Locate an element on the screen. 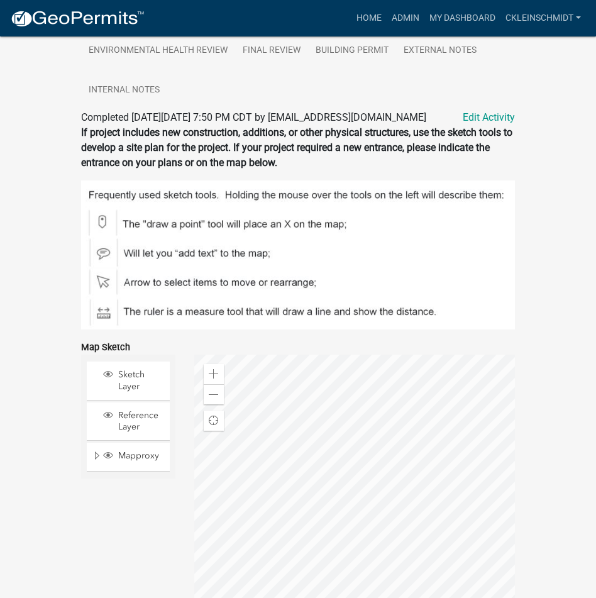  div: Mapproxy is located at coordinates (133, 457).